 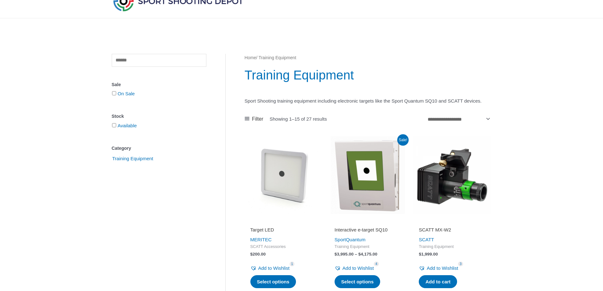 What do you see at coordinates (426, 239) in the screenshot?
I see `a: SCATT` at bounding box center [426, 239].